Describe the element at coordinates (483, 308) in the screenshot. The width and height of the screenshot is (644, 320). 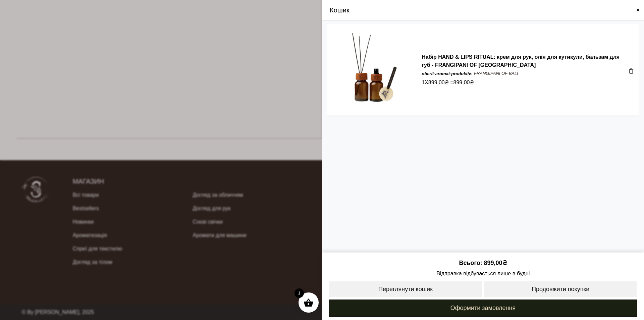
I see `a: Оформити замовлення` at that location.